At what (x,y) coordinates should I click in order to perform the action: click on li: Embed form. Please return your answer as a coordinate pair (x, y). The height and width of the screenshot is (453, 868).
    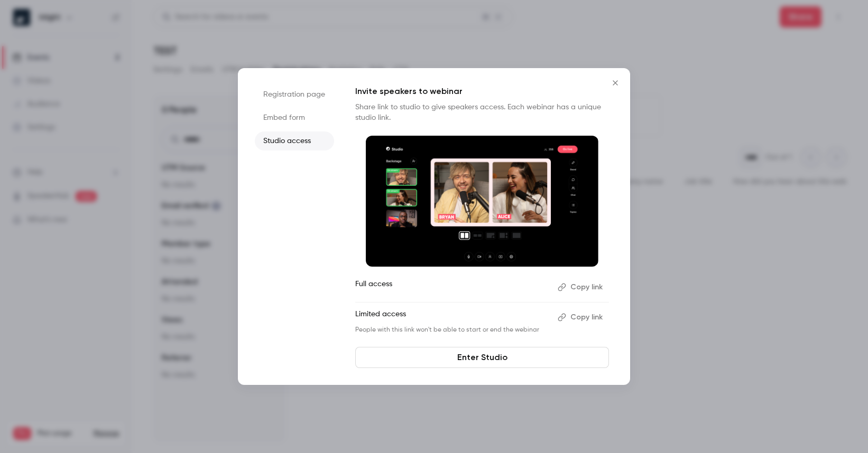
    Looking at the image, I should click on (294, 118).